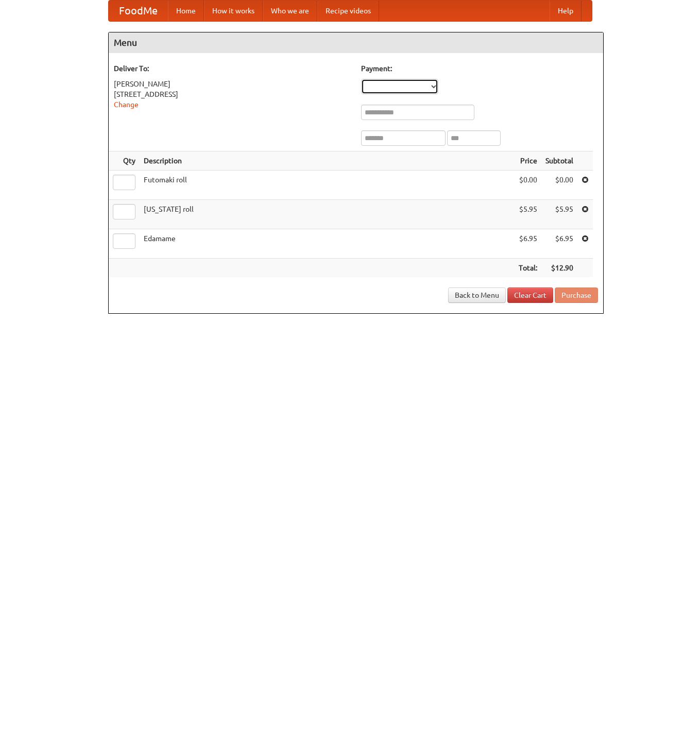  I want to click on a: Change, so click(126, 105).